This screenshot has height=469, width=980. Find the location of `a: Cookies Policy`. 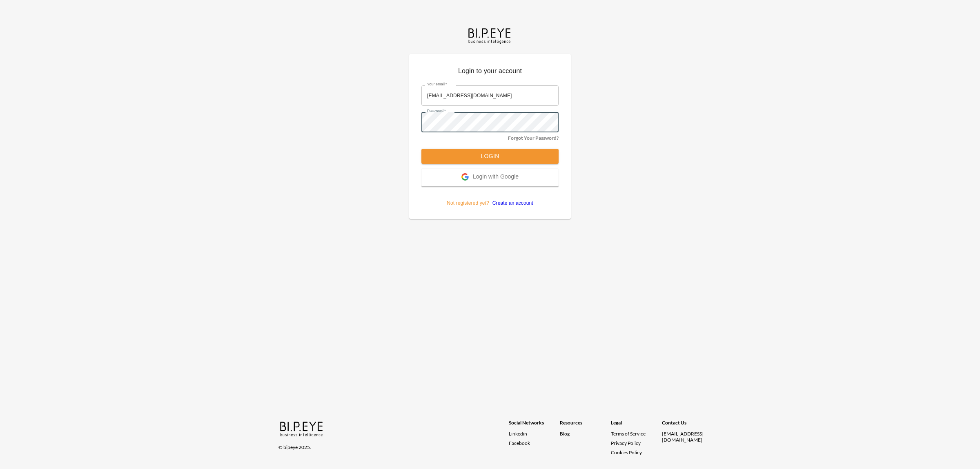

a: Cookies Policy is located at coordinates (627, 452).